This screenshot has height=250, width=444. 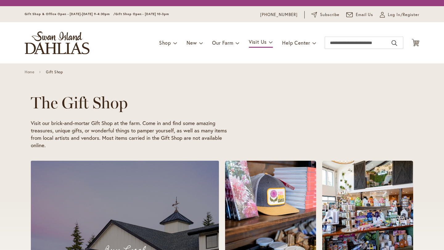 What do you see at coordinates (325, 15) in the screenshot?
I see `a: Subscribe` at bounding box center [325, 15].